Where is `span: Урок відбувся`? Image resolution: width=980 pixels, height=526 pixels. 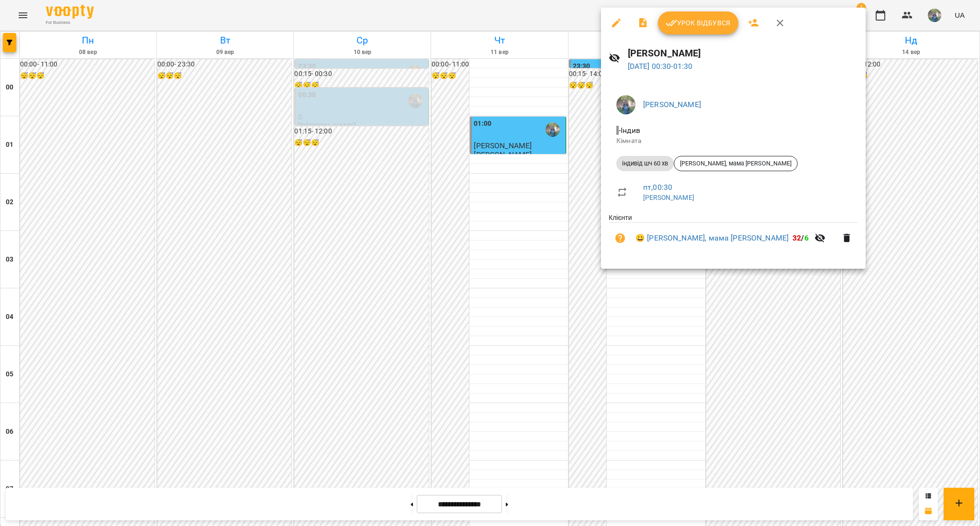
span: Урок відбувся is located at coordinates (698, 23).